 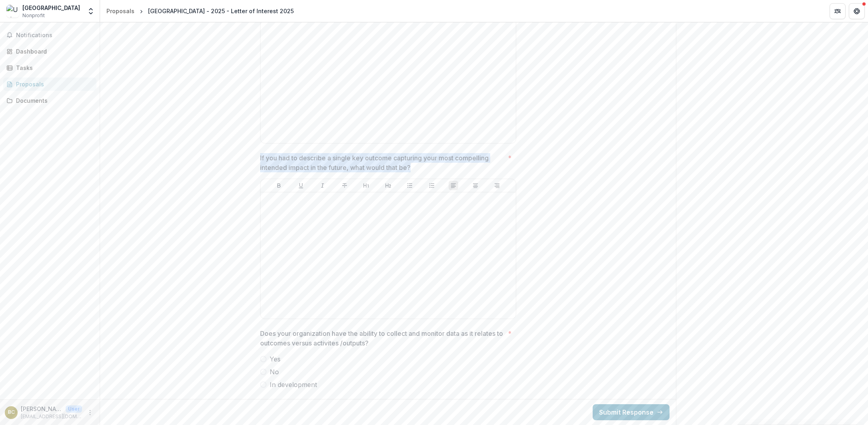 I want to click on span: No, so click(x=274, y=372).